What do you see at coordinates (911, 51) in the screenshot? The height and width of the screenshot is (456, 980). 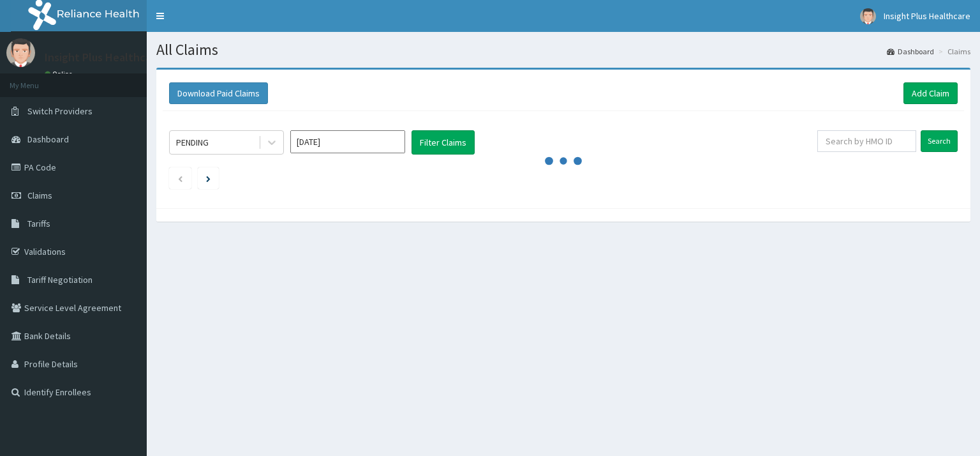 I see `a: Dashboard` at bounding box center [911, 51].